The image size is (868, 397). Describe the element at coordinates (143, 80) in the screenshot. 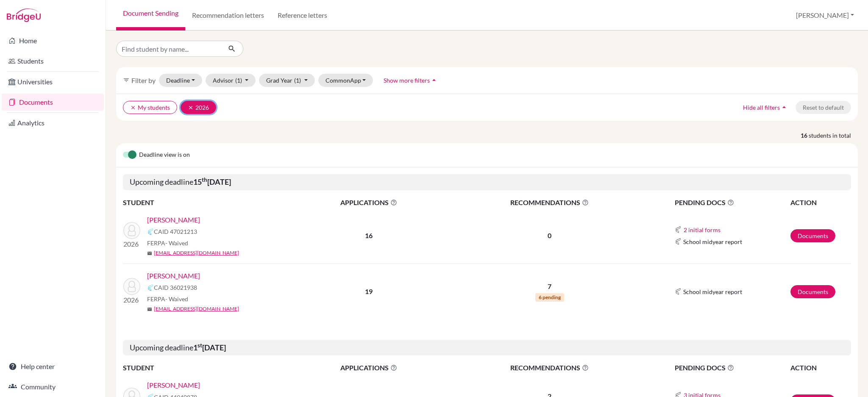

I see `span: Filter by` at that location.